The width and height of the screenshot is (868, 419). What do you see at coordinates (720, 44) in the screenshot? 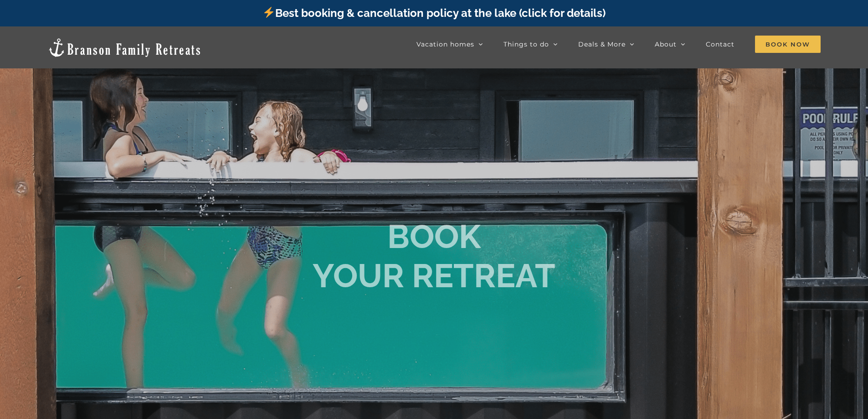
I see `a: Contact` at bounding box center [720, 44].